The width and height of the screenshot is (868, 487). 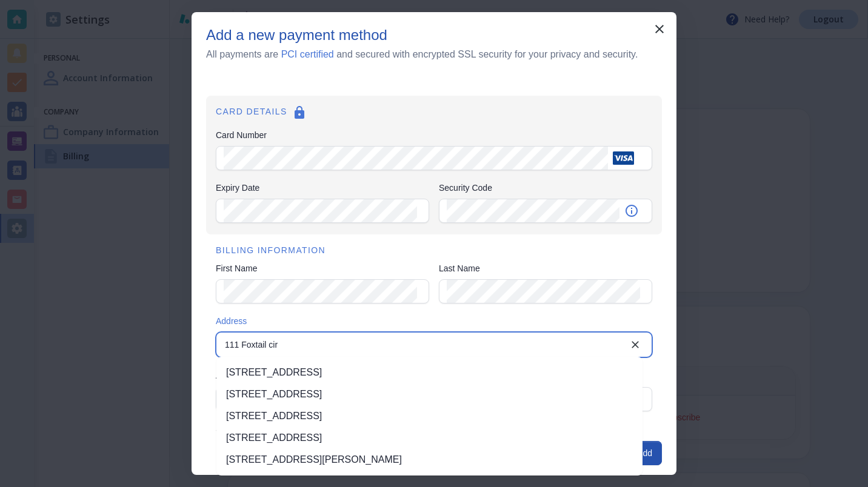 I want to click on button: Clear, so click(x=635, y=345).